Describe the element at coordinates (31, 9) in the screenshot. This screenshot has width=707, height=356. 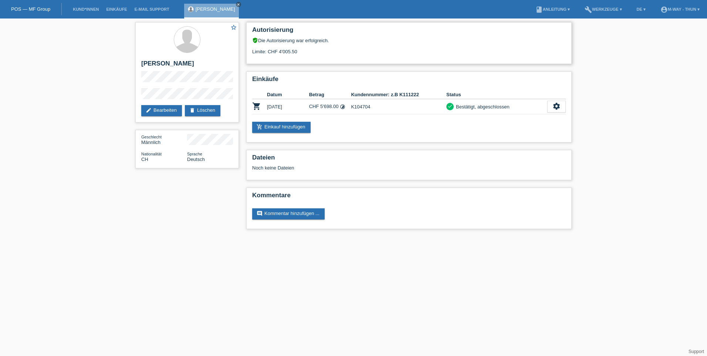
I see `a: POS — MF Group` at that location.